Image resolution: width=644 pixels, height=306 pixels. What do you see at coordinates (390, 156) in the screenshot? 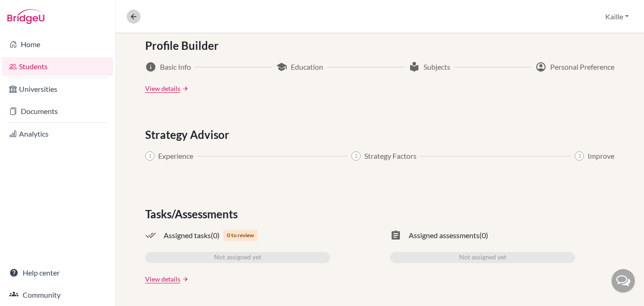
I see `span: Strategy Factors` at bounding box center [390, 156].